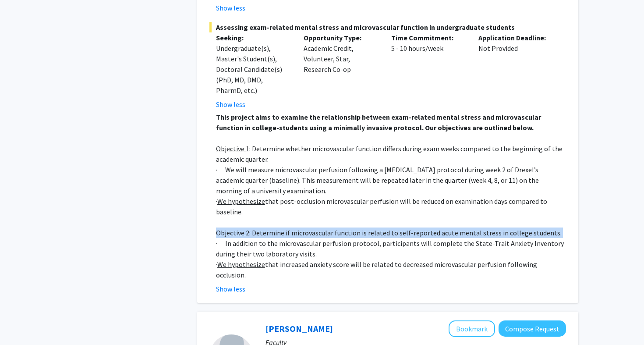  What do you see at coordinates (391, 233) in the screenshot?
I see `p: : Determine if microvascular function is related to self-reported acute mental stress in college ...` at bounding box center [391, 233].